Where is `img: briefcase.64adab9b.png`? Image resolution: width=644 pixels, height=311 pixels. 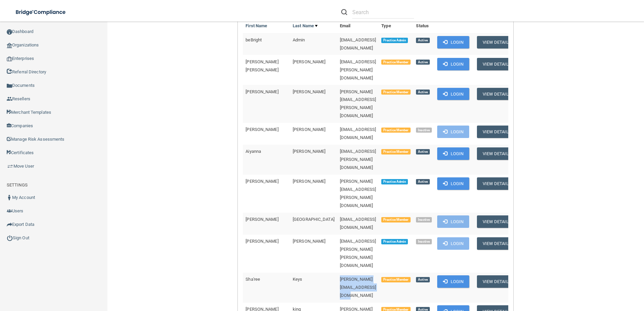
img: briefcase.64adab9b.png is located at coordinates (10, 166).